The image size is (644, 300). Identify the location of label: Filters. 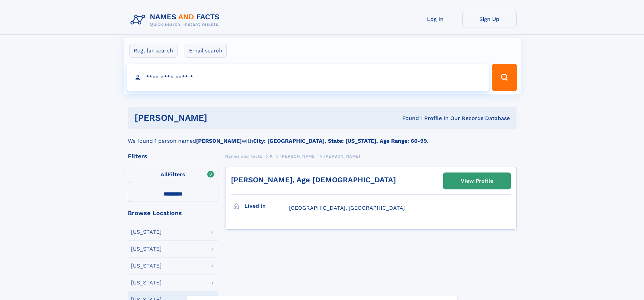
(173, 175).